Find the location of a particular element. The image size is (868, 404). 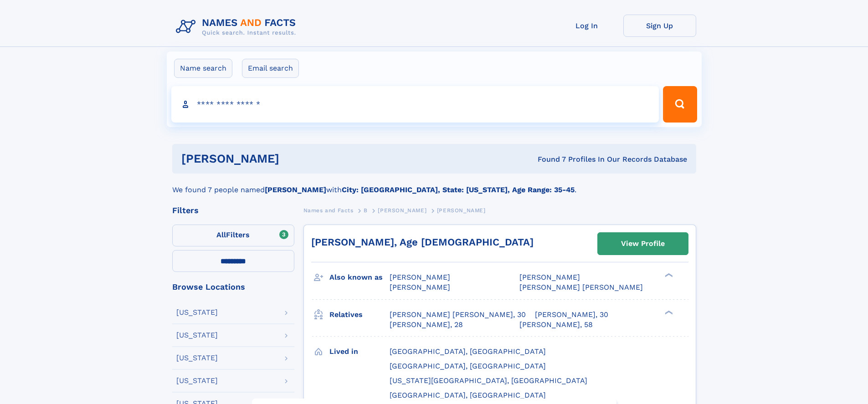

div: Found 7 Profiles In Our Records Database is located at coordinates (548, 159).